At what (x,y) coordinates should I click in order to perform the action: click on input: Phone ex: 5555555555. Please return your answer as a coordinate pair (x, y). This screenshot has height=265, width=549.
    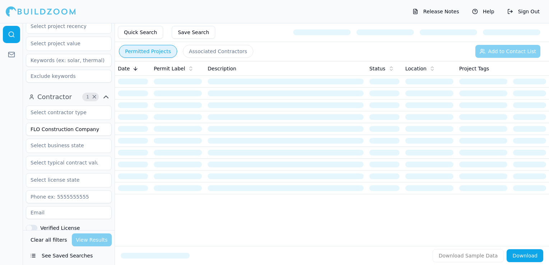
    Looking at the image, I should click on (69, 197).